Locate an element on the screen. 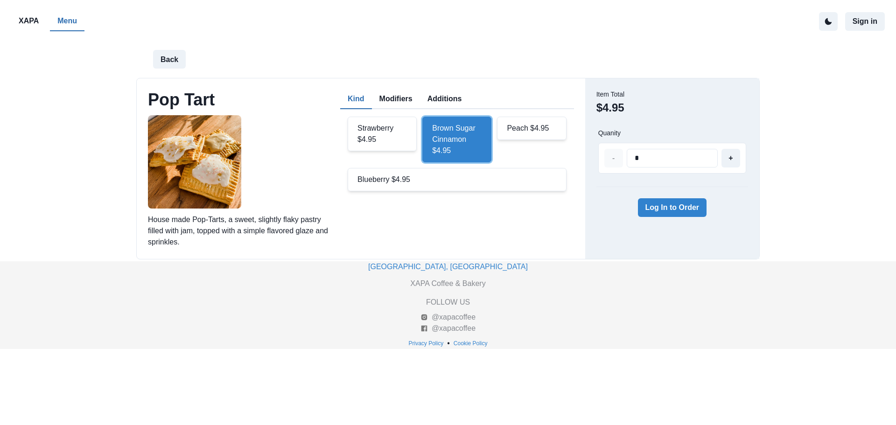 This screenshot has width=896, height=425. p: Quanity is located at coordinates (610, 133).